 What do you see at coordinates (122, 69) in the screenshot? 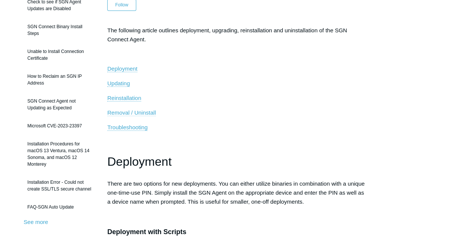
I see `a: Deployment` at bounding box center [122, 69].